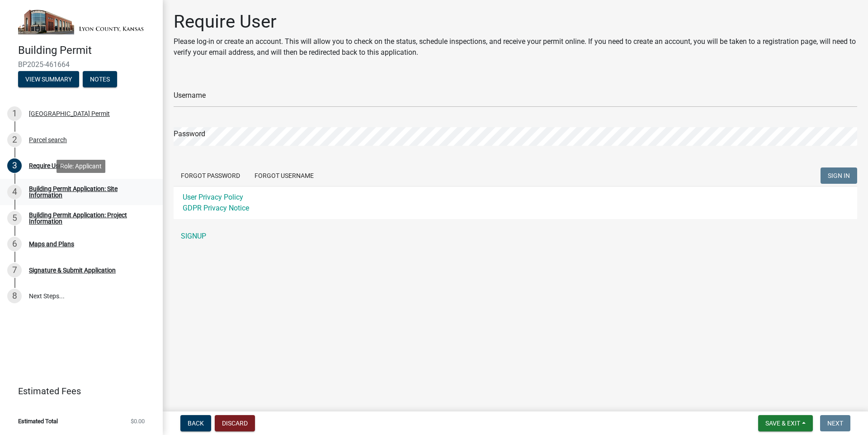 The image size is (868, 435). I want to click on h4: Building Permit, so click(87, 50).